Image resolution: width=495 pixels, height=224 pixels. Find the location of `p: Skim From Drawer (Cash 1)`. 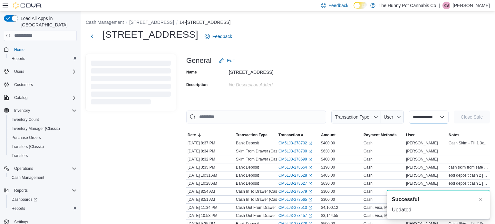

p: Skim From Drawer (Cash 1) is located at coordinates (260, 159).